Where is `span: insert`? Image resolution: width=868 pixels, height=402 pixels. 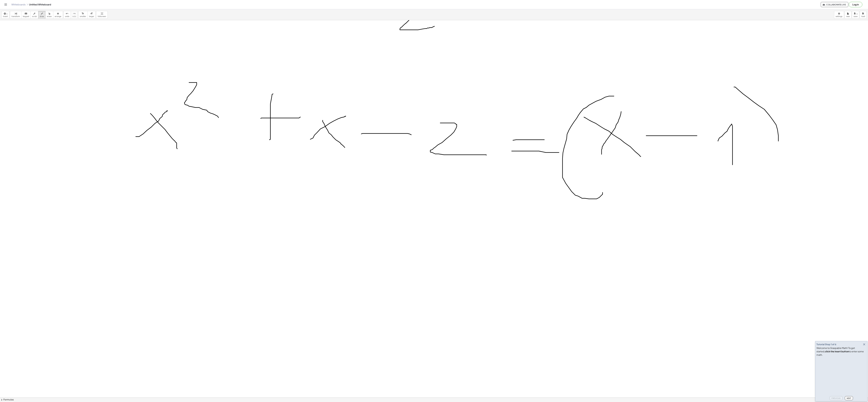 span: insert is located at coordinates (6, 17).